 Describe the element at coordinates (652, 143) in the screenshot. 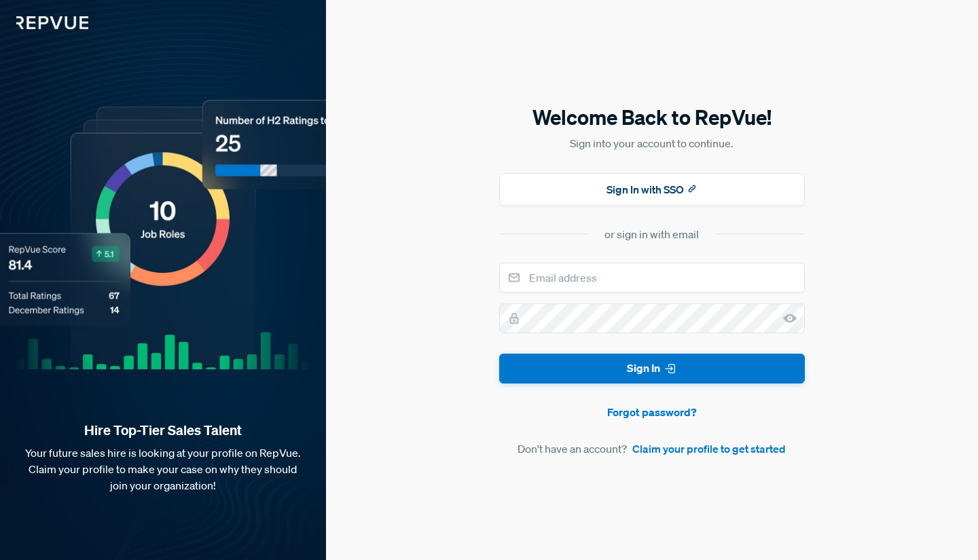

I see `p: Sign into your account to continue.` at that location.